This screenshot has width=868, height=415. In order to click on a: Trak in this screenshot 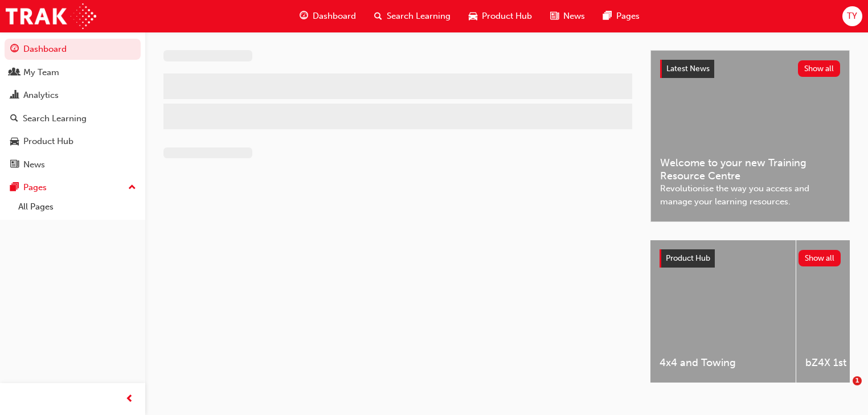, I will do `click(51, 16)`.